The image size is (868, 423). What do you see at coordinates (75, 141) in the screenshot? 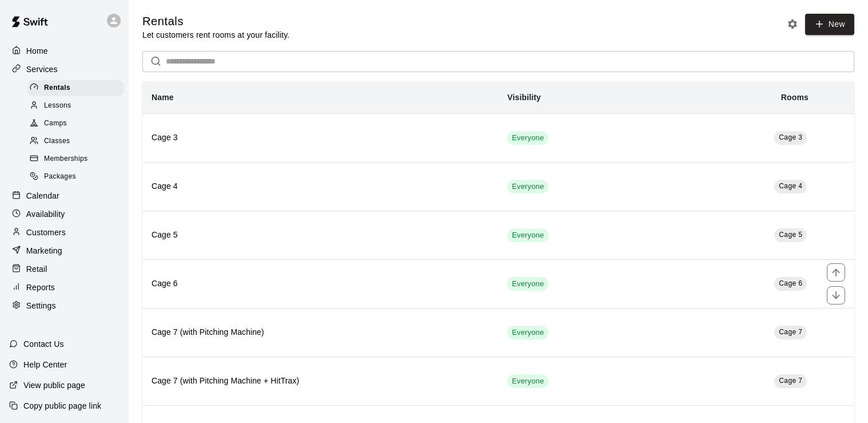
I see `div: Classes` at bounding box center [75, 141].